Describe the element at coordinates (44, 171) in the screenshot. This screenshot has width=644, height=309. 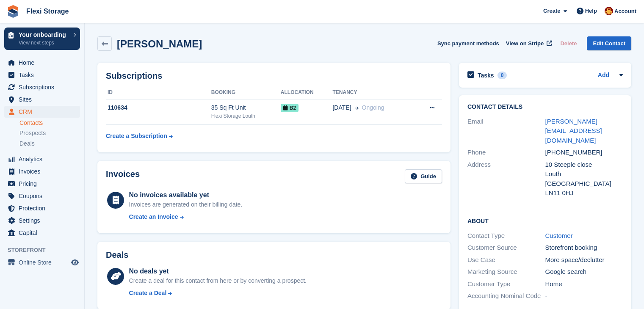
I see `span: Invoices` at that location.